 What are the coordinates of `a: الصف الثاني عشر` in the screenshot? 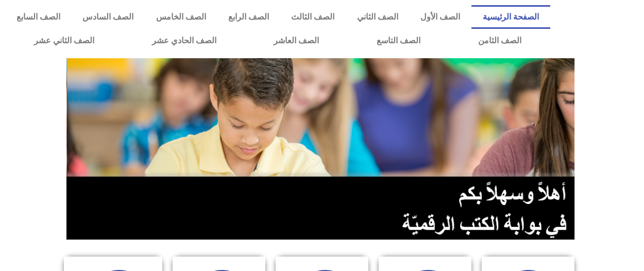 It's located at (64, 41).